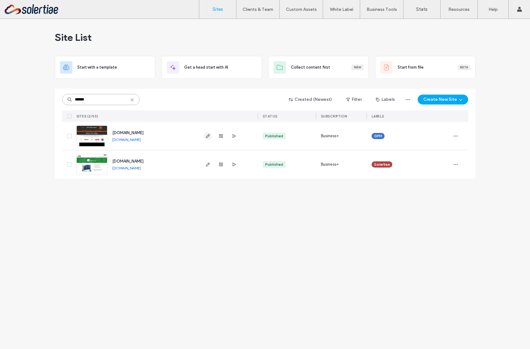 This screenshot has width=530, height=349. I want to click on div: Beta, so click(464, 67).